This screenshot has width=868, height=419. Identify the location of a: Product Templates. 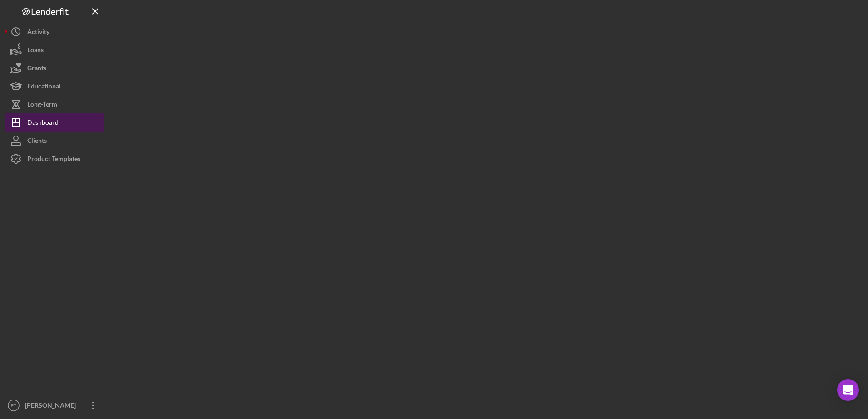
(54, 159).